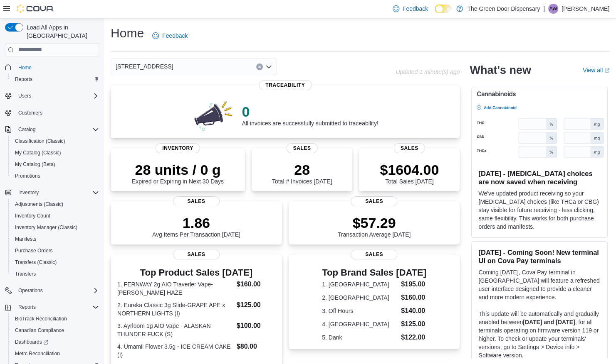 This screenshot has width=616, height=364. Describe the element at coordinates (55, 228) in the screenshot. I see `span: Inventory Manager (Classic)` at that location.